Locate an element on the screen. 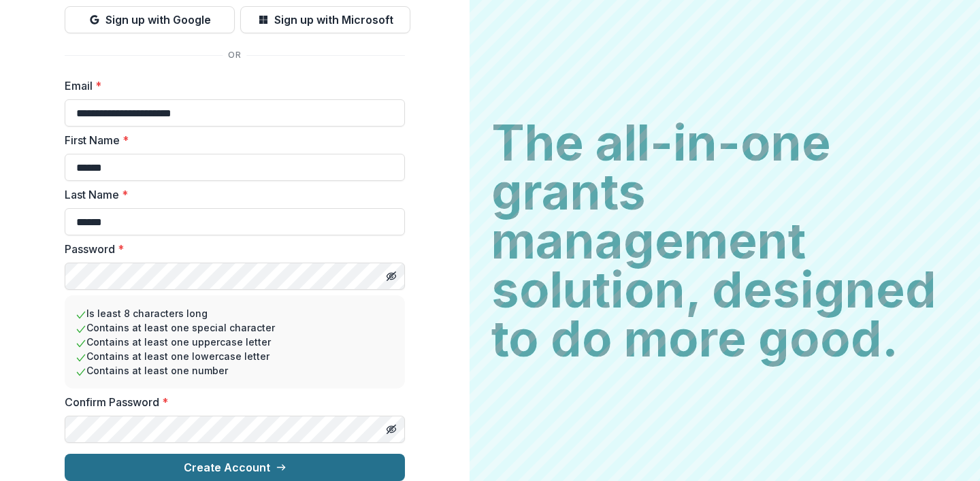  li: Contains at least one lowercase letter is located at coordinates (235, 356).